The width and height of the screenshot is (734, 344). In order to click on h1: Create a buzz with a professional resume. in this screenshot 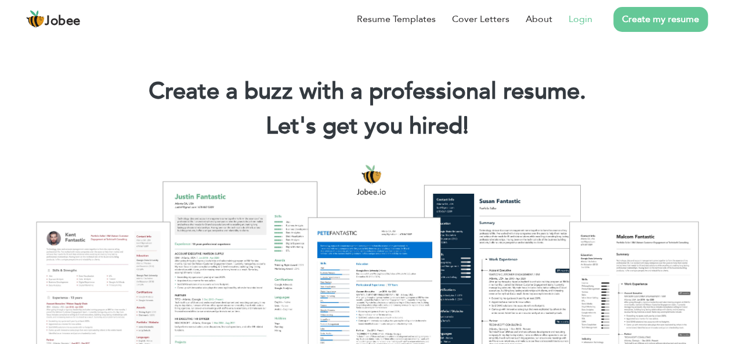, I will do `click(367, 92)`.